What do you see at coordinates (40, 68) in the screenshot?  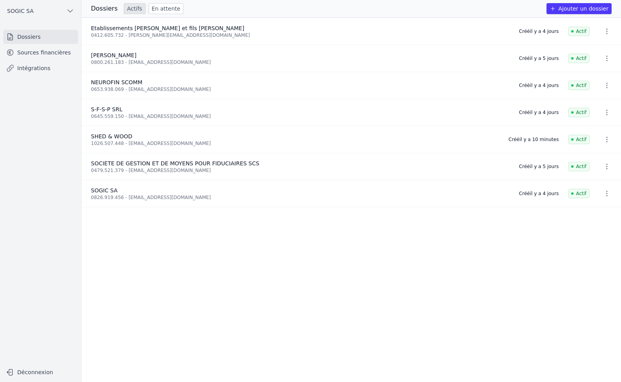 I see `a: Intégrations` at bounding box center [40, 68].